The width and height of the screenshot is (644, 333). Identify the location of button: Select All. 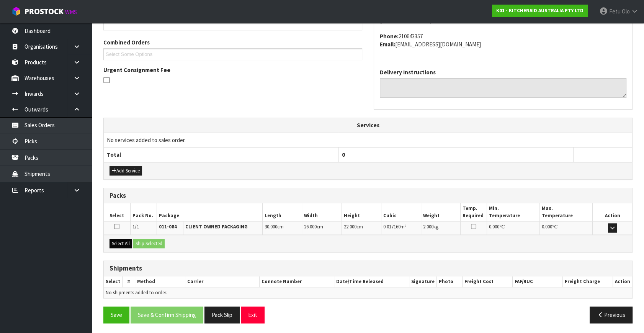
(121, 243).